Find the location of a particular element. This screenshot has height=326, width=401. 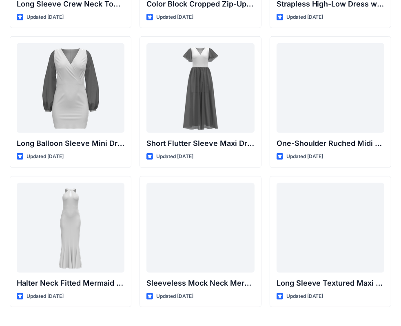

a: Sleeveless Mock Neck Mermaid Gown is located at coordinates (200, 228).